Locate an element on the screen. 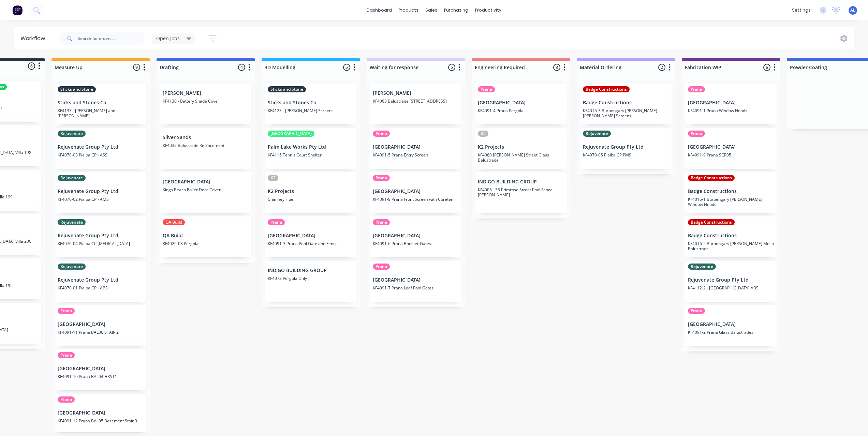 The height and width of the screenshot is (436, 868). p: KF4091-12 Prana BAL05 Basement Stair 3 is located at coordinates (101, 420).